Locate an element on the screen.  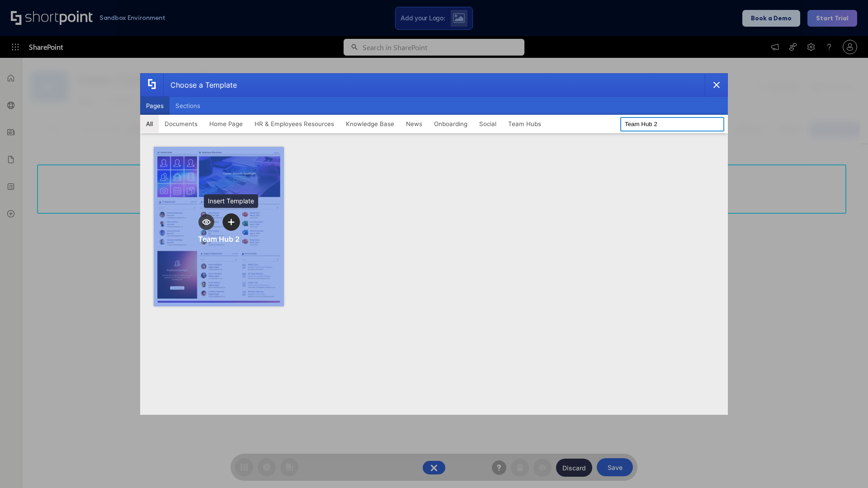
button: Pages is located at coordinates (155, 106).